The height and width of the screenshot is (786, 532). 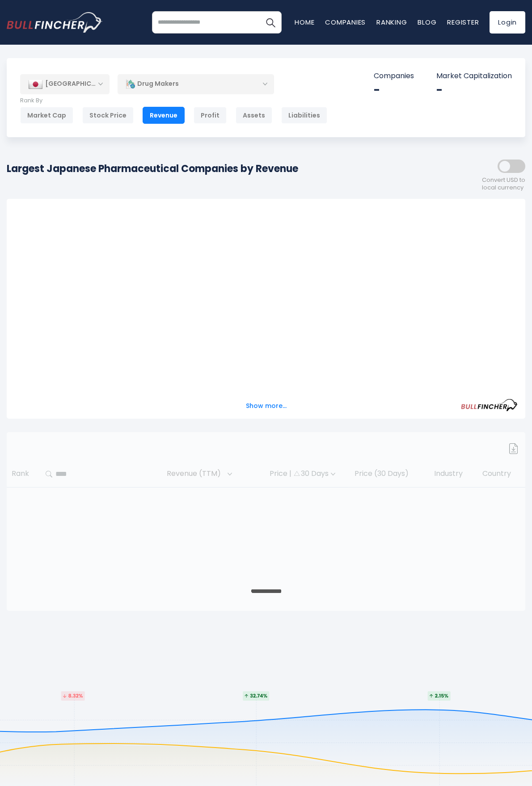 I want to click on img: bullfincher logo, so click(x=55, y=22).